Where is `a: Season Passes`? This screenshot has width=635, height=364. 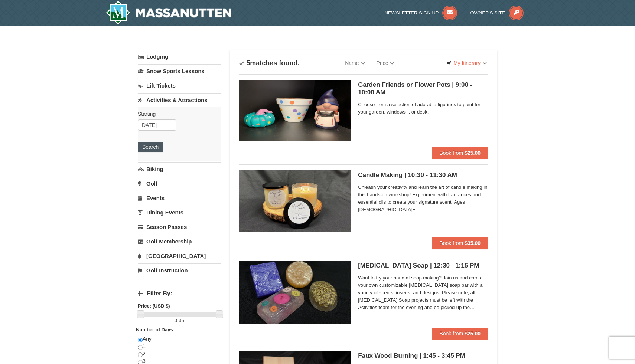
a: Season Passes is located at coordinates (179, 227).